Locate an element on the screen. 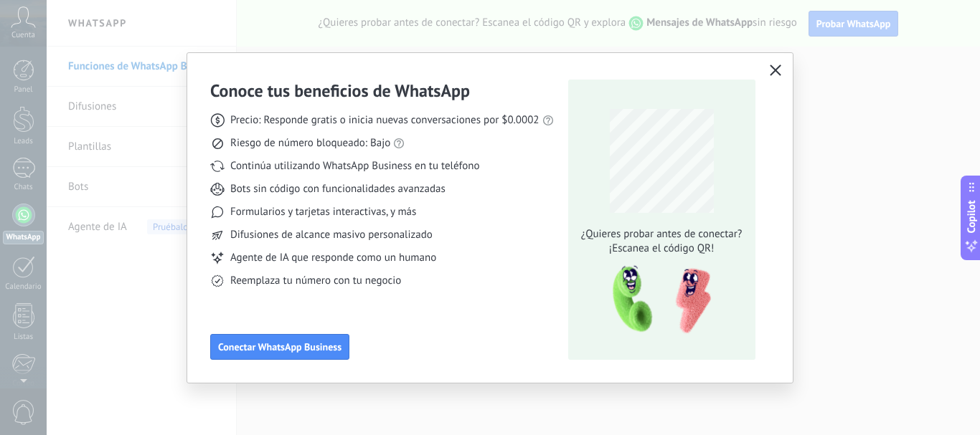 Image resolution: width=980 pixels, height=435 pixels. img: qr-pic-1x.png is located at coordinates (657, 299).